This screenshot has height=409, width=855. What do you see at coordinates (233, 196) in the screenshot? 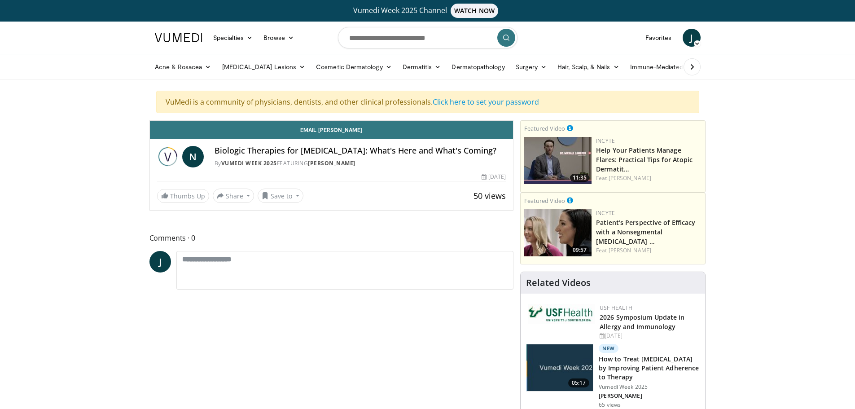
I see `button: Share` at bounding box center [233, 196].